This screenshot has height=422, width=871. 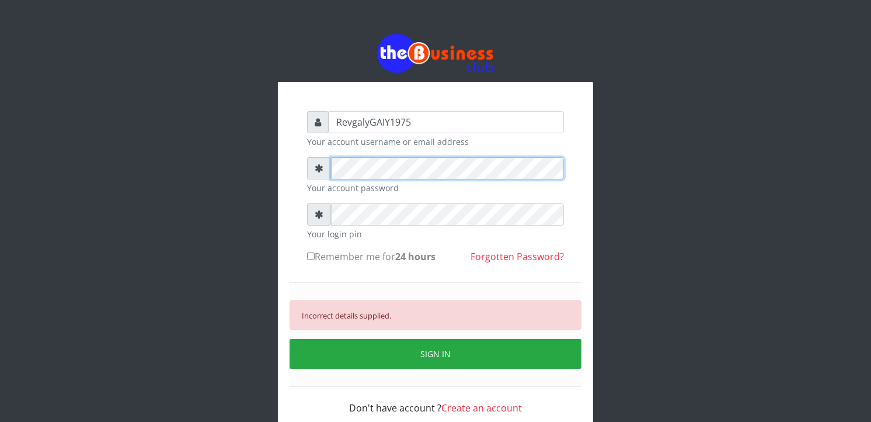 I want to click on a: Forgotten Password?, so click(x=517, y=256).